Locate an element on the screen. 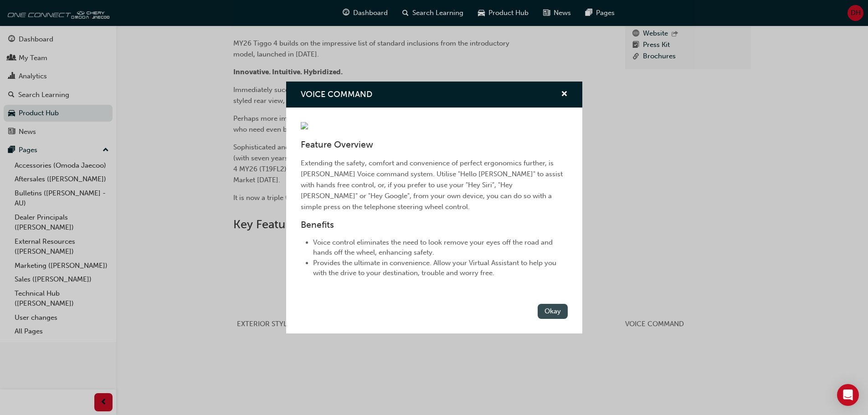 This screenshot has height=415, width=868. h3: Feature Overview is located at coordinates (434, 144).